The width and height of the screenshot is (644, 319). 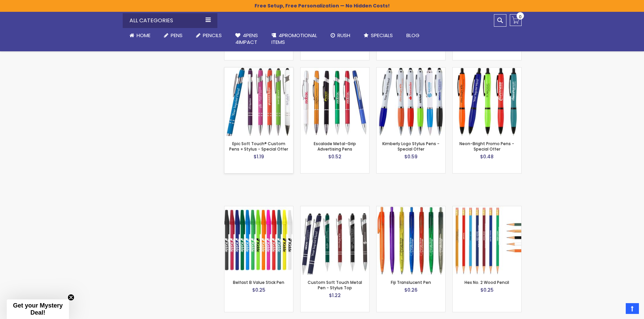 What do you see at coordinates (335, 156) in the screenshot?
I see `span: $0.52` at bounding box center [335, 156].